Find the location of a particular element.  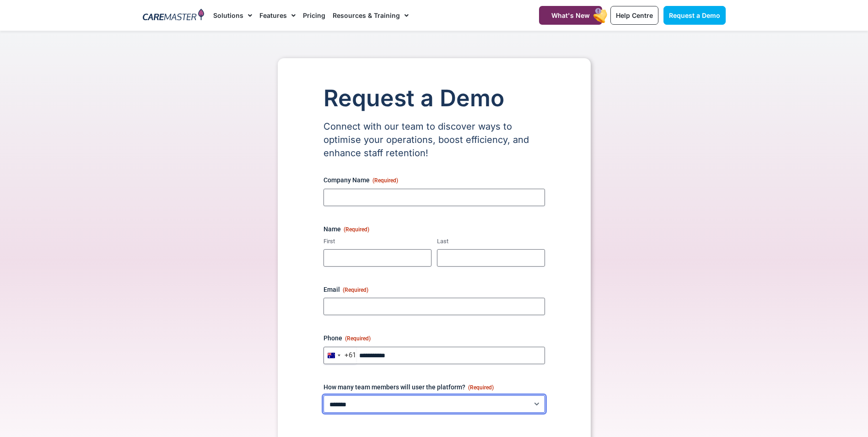

button: Selected country is located at coordinates (340, 355).